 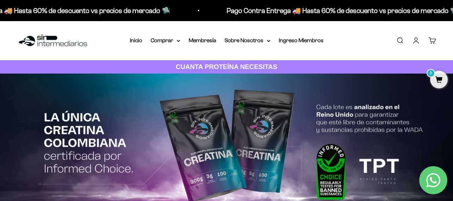 I want to click on summary: Comprar, so click(x=165, y=40).